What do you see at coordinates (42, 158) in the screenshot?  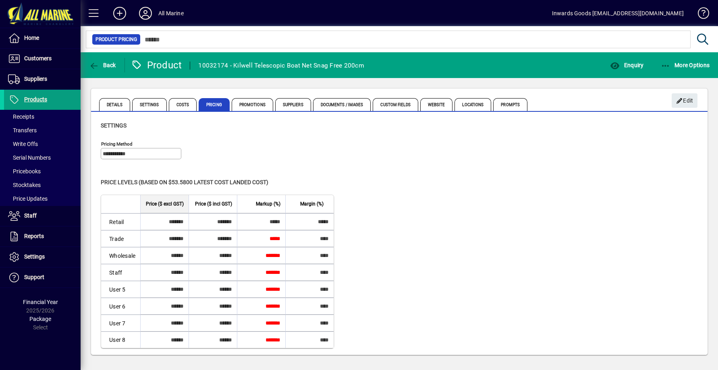 I see `a: Serial Numbers` at bounding box center [42, 158].